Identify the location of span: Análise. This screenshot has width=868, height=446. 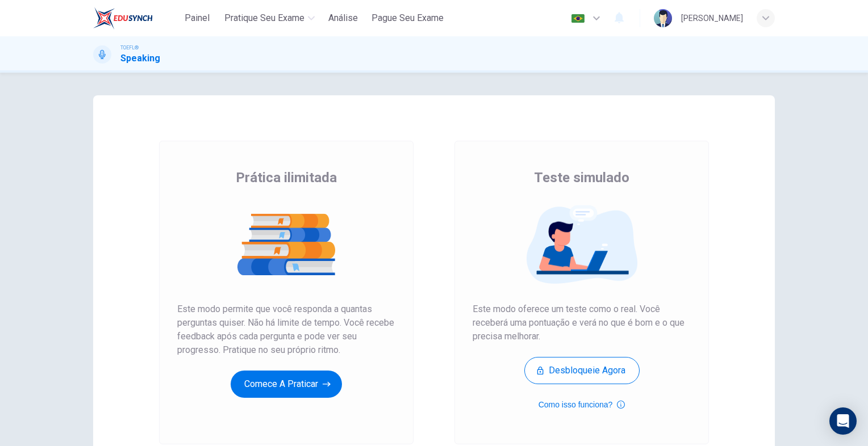
(343, 18).